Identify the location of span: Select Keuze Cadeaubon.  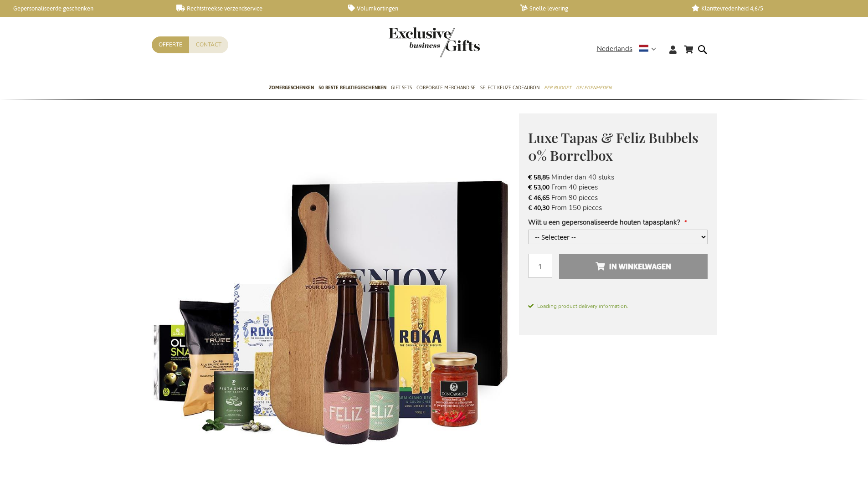
(510, 88).